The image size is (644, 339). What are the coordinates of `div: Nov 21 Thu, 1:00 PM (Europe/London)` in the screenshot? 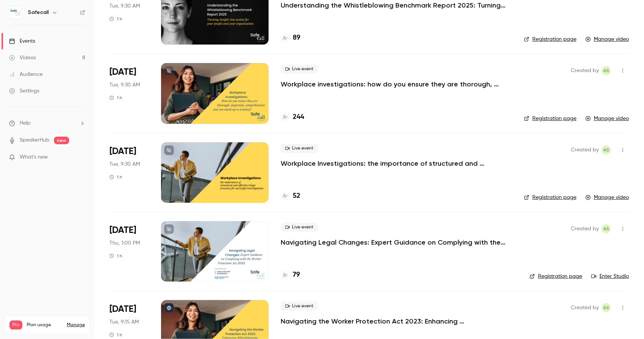 It's located at (129, 251).